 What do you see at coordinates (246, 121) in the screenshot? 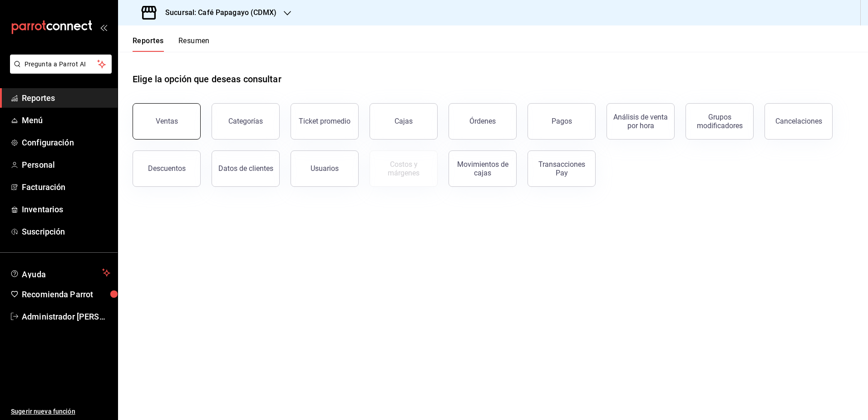
I see `div: Categorías` at bounding box center [246, 121].